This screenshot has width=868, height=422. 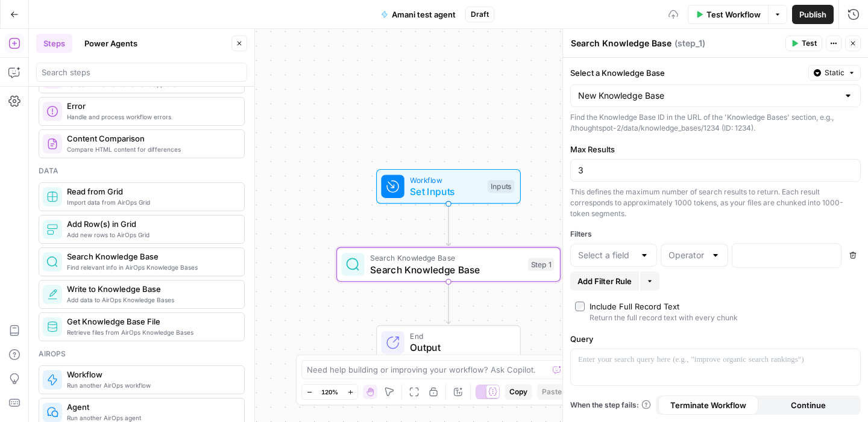 What do you see at coordinates (151, 386) in the screenshot?
I see `span: Run another AirOps workflow` at bounding box center [151, 386].